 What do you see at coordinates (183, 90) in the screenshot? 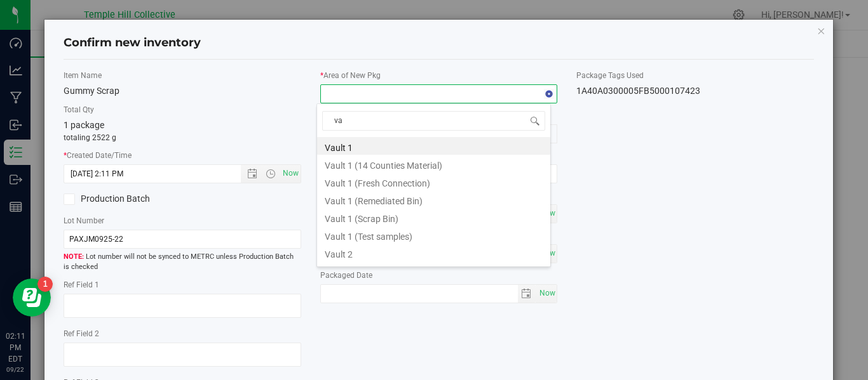
I see `div: Gummy Scrap` at bounding box center [183, 90].